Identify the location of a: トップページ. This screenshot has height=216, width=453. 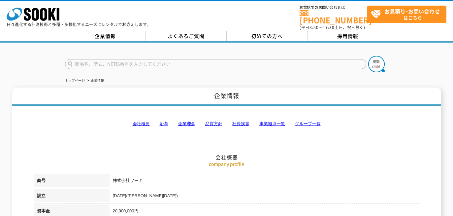
(75, 80).